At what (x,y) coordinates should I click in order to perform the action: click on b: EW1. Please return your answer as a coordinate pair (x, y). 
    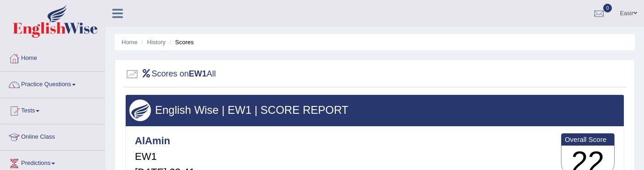
    Looking at the image, I should click on (198, 74).